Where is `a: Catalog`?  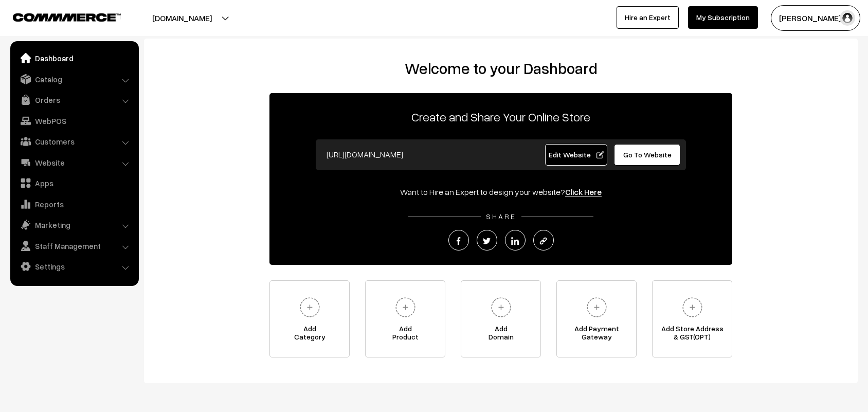
a: Catalog is located at coordinates (74, 80).